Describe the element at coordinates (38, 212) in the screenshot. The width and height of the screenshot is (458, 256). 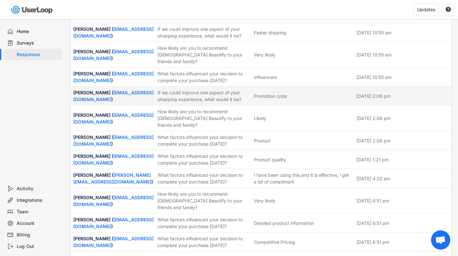
I see `div: Team` at that location.